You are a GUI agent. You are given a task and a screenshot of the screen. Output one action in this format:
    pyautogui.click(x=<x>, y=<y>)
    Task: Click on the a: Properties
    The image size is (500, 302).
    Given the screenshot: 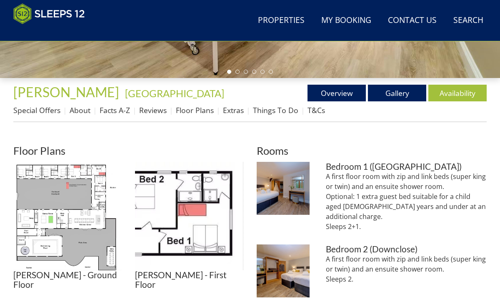 What is the action you would take?
    pyautogui.click(x=281, y=20)
    